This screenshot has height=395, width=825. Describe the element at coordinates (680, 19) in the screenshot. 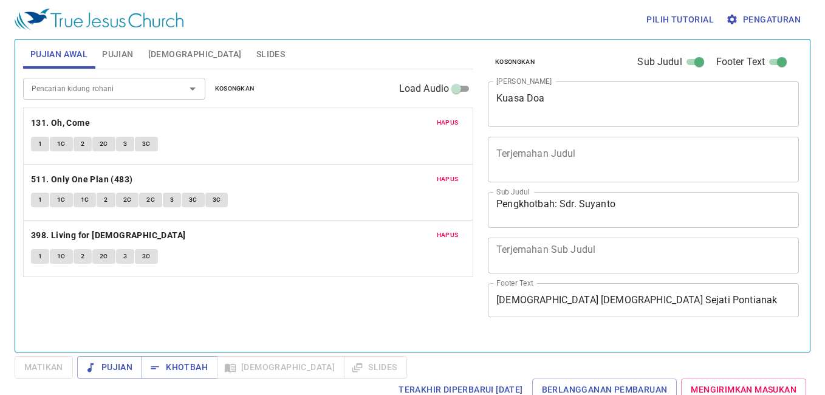

I see `button: Pilih tutorial` at that location.